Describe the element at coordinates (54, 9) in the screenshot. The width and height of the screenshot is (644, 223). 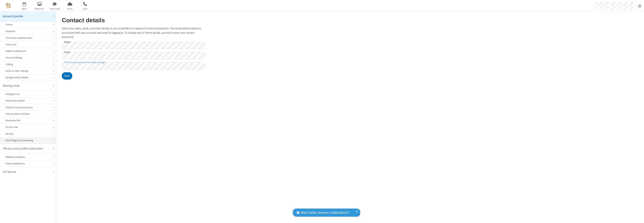
I see `span: Team Chat` at that location.